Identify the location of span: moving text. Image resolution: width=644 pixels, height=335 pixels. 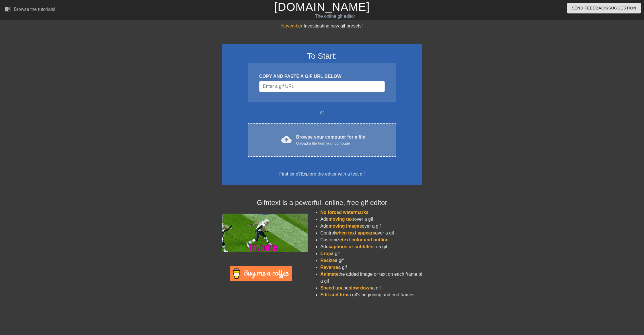
(342, 219).